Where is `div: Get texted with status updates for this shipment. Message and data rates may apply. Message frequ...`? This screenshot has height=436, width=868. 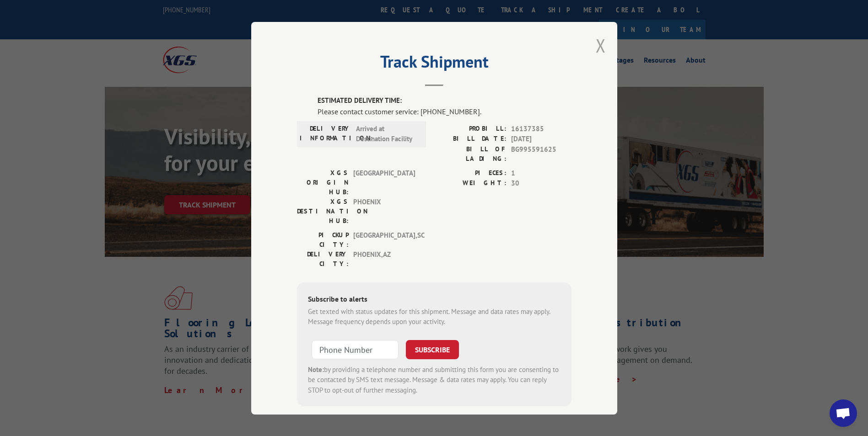 div: Get texted with status updates for this shipment. Message and data rates may apply. Message frequ... is located at coordinates (434, 317).